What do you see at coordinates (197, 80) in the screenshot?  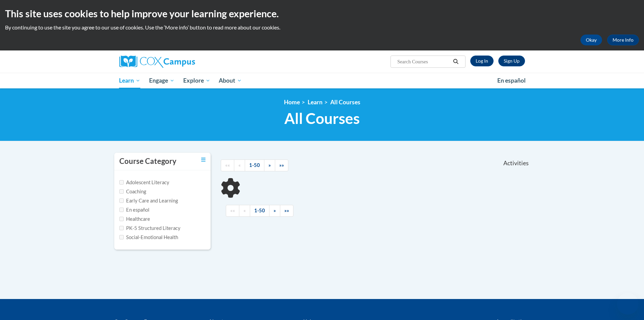 I see `span: Explore` at bounding box center [197, 80].